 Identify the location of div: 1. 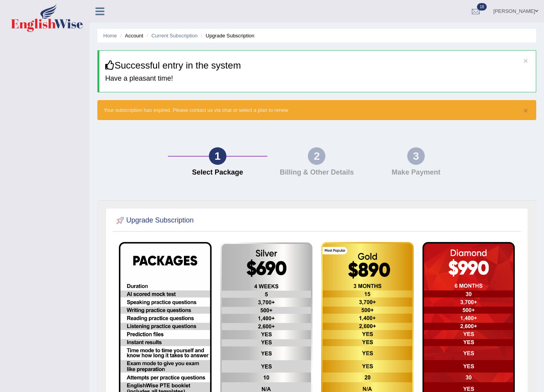
(218, 156).